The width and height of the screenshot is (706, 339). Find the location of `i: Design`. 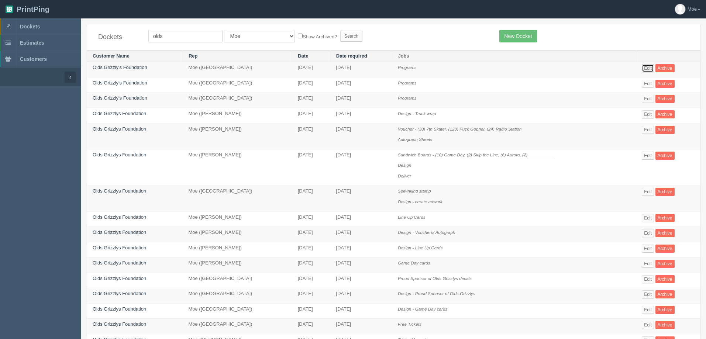

i: Design is located at coordinates (404, 165).